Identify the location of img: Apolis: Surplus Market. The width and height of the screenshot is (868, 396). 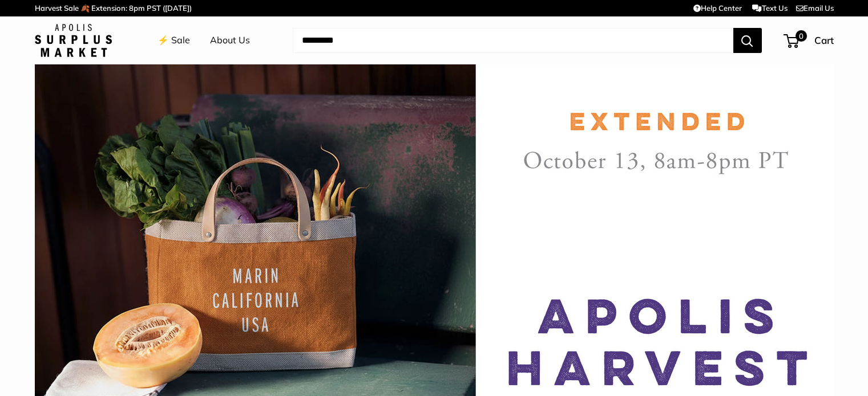
(73, 41).